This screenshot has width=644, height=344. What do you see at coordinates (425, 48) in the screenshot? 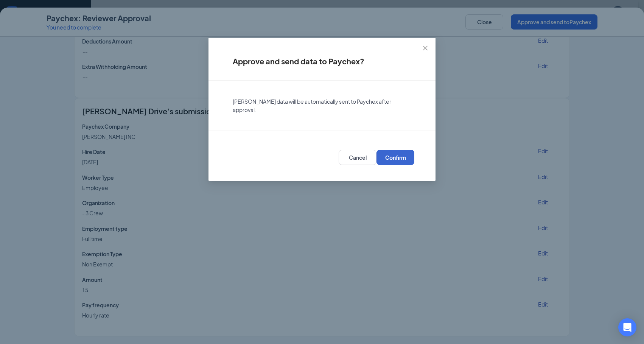
I see `span: close` at bounding box center [425, 48].